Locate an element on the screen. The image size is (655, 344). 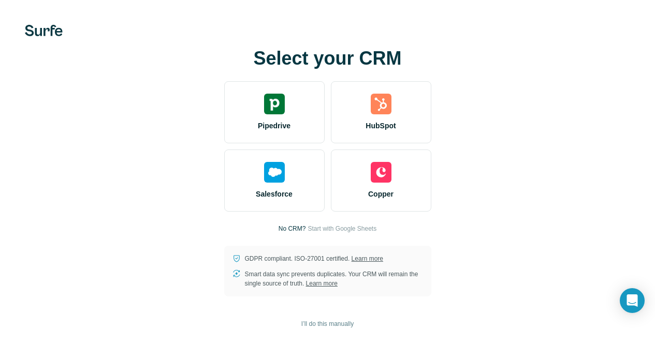
span: Salesforce is located at coordinates (274, 194).